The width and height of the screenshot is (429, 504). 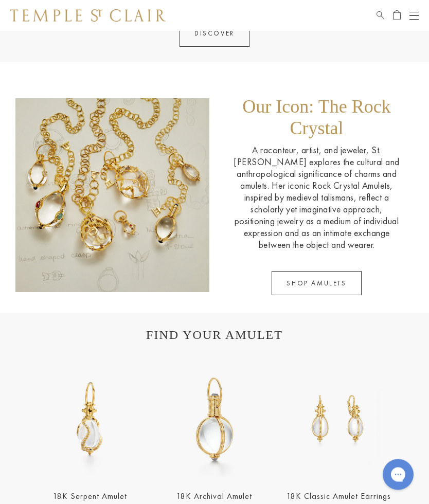 I want to click on a: 18K Archival Amulet, so click(x=214, y=496).